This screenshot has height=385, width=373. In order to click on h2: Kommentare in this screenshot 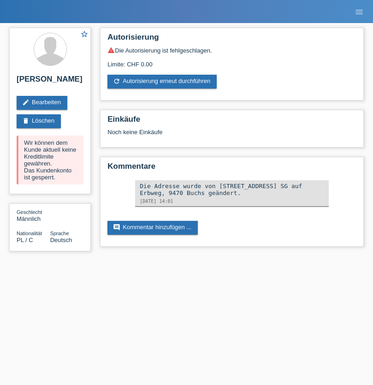, I will do `click(232, 169)`.